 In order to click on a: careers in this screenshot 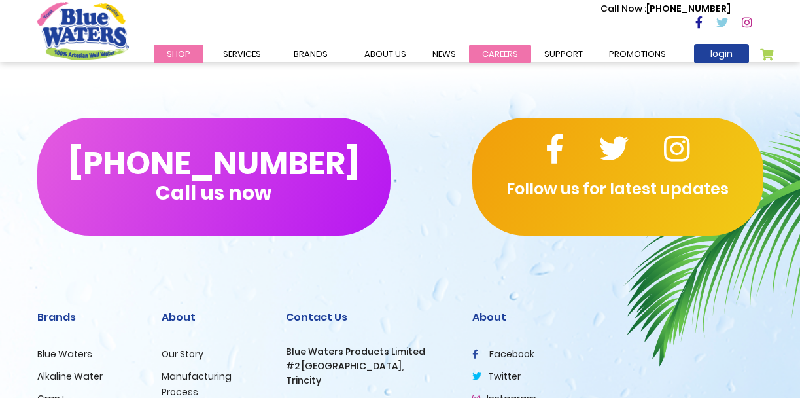, I will do `click(500, 54)`.